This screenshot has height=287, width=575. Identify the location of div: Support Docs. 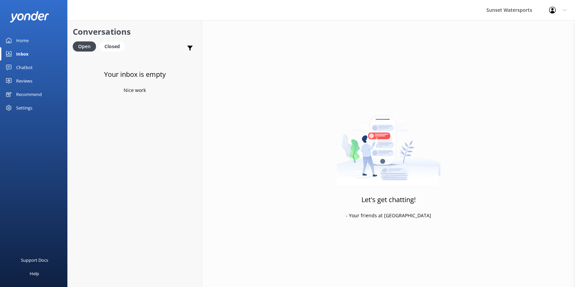
(34, 260).